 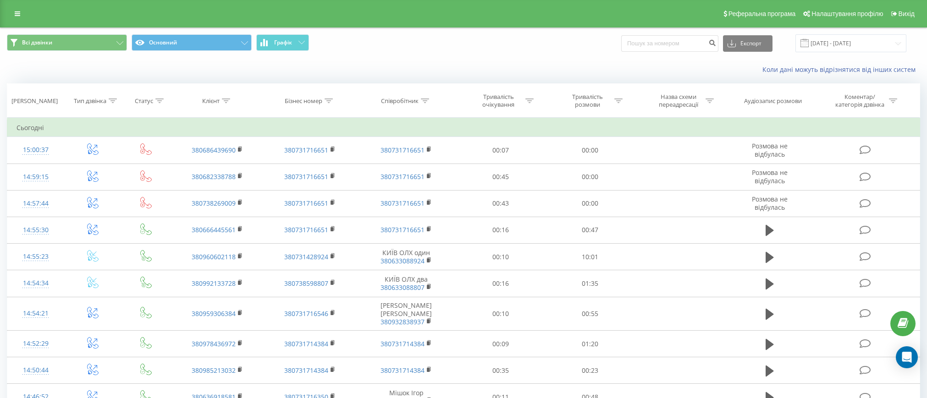 What do you see at coordinates (590, 257) in the screenshot?
I see `td: 10:01` at bounding box center [590, 257].